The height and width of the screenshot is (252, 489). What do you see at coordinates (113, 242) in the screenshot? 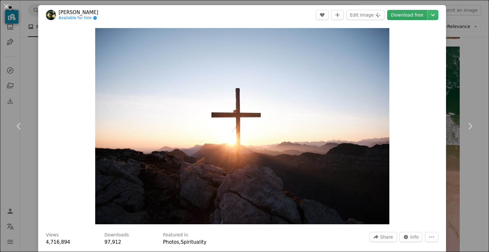
I see `span: 97,912` at bounding box center [113, 242].